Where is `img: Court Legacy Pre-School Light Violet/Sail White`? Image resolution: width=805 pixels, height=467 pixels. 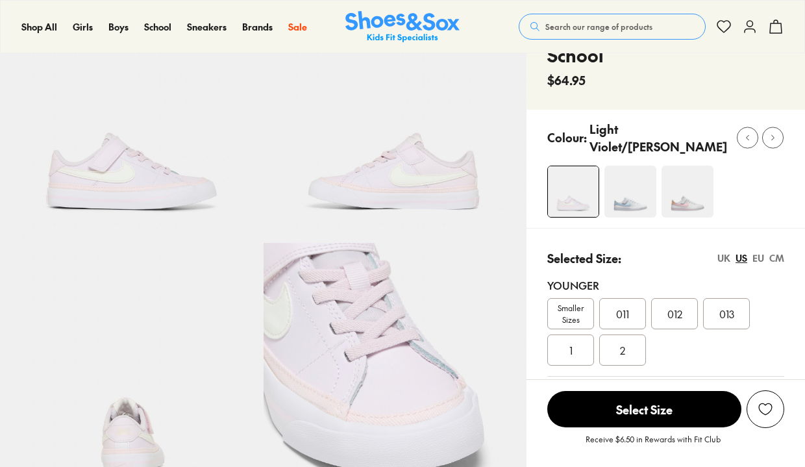
img: Court Legacy Pre-School Light Violet/Sail White is located at coordinates (573, 191).